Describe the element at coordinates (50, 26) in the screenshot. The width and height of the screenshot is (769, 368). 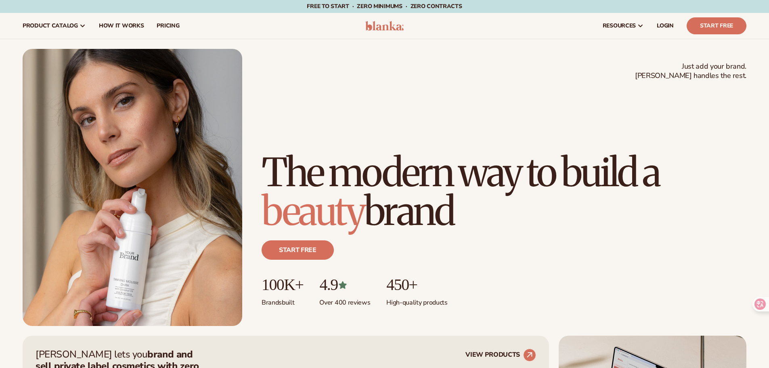
I see `span: product catalog` at that location.